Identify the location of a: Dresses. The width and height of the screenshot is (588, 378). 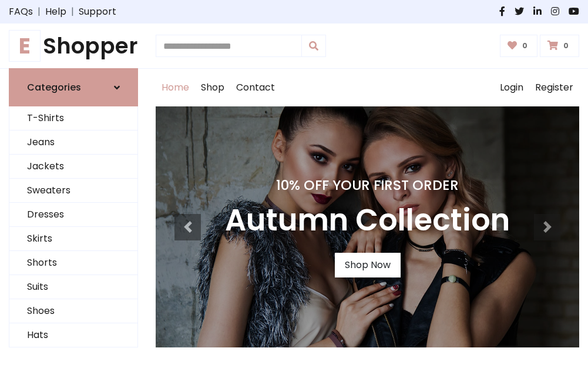
(74, 214).